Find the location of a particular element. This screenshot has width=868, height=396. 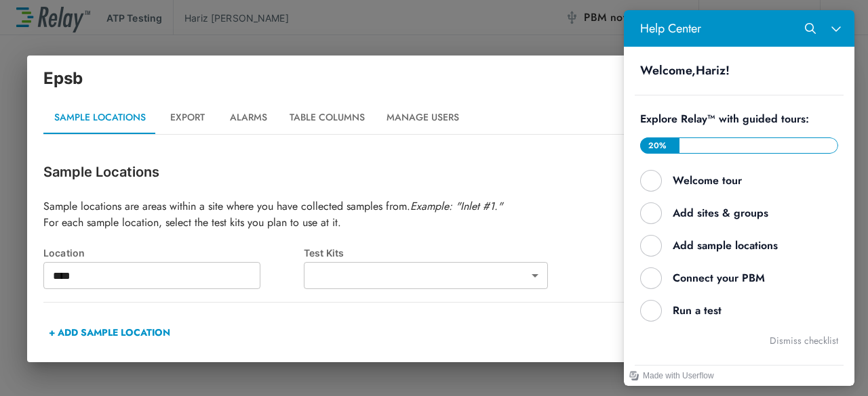

button: Add sample locations is located at coordinates (115, 236).